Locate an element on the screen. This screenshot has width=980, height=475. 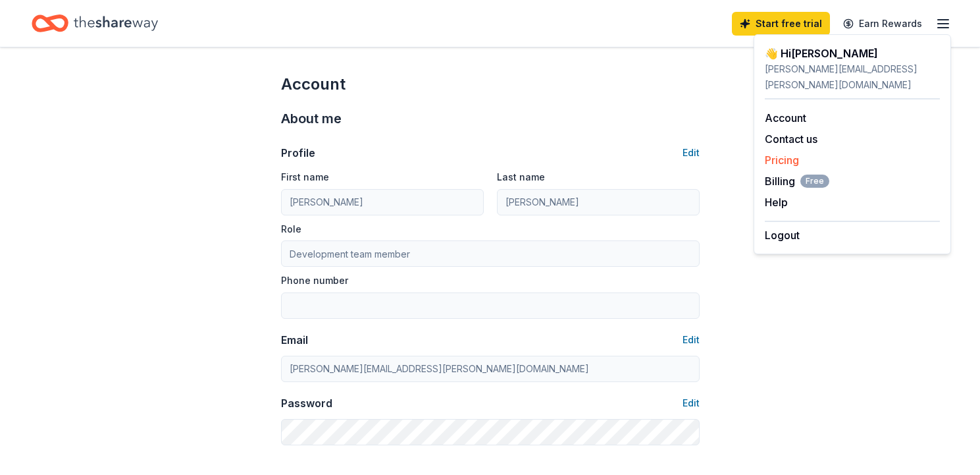
div: Password is located at coordinates (307, 403).